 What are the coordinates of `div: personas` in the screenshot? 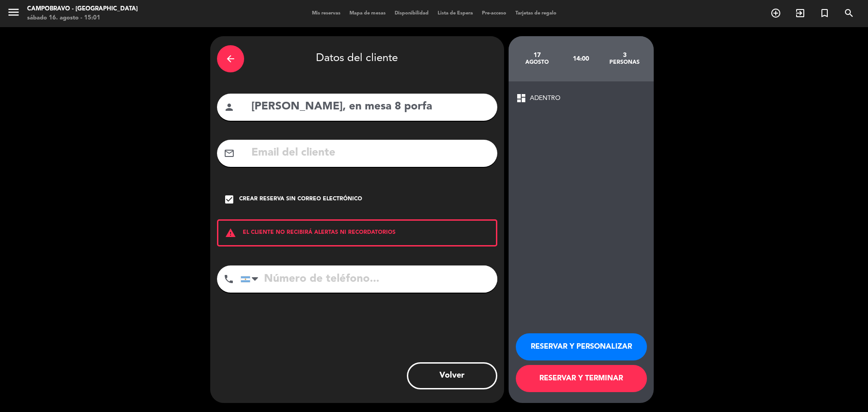 It's located at (624, 63).